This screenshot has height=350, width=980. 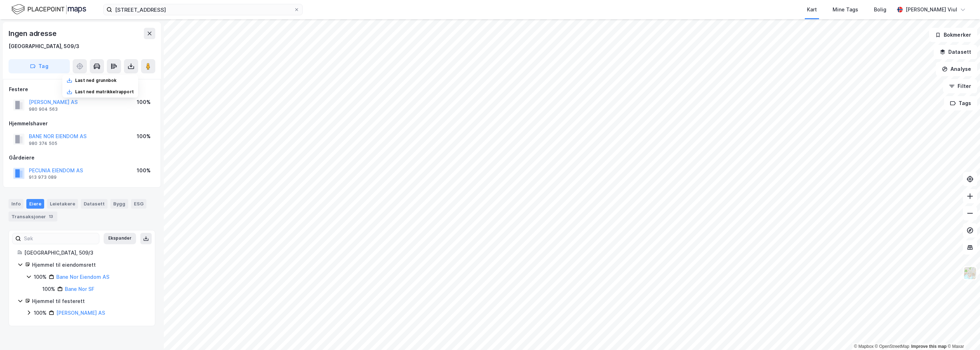 What do you see at coordinates (43, 143) in the screenshot?
I see `div: 980 374 505` at bounding box center [43, 143].